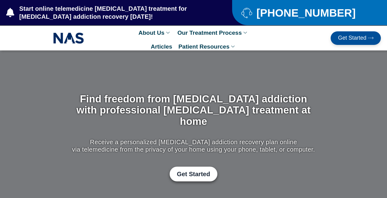 This screenshot has height=198, width=387. Describe the element at coordinates (162, 46) in the screenshot. I see `a: Articles` at that location.